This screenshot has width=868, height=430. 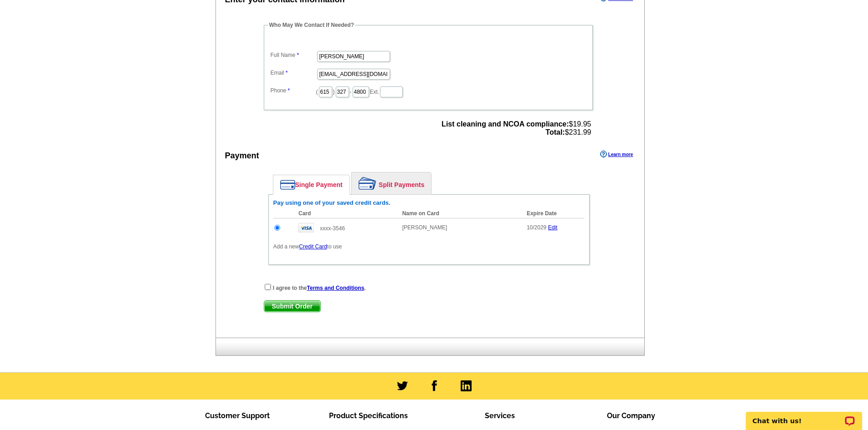 What do you see at coordinates (293, 55) in the screenshot?
I see `label: Full Name` at bounding box center [293, 55].